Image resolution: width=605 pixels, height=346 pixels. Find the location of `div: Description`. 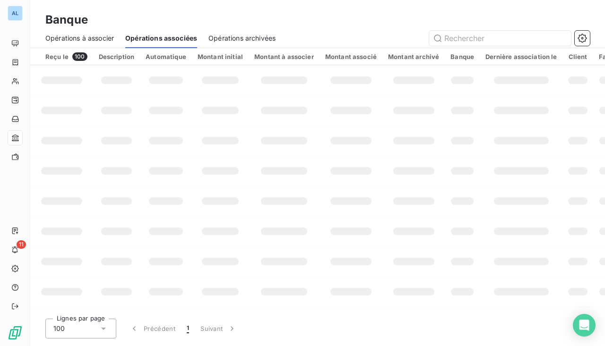

div: Description is located at coordinates (117, 57).